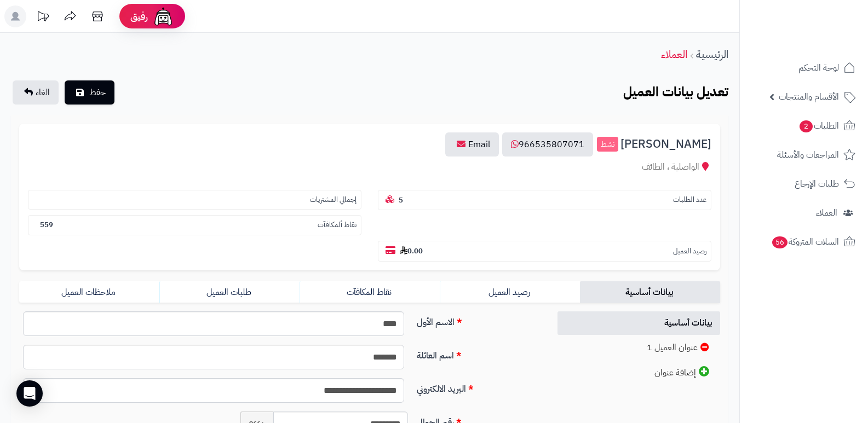  Describe the element at coordinates (809, 97) in the screenshot. I see `span: الأقسام والمنتجات` at that location.